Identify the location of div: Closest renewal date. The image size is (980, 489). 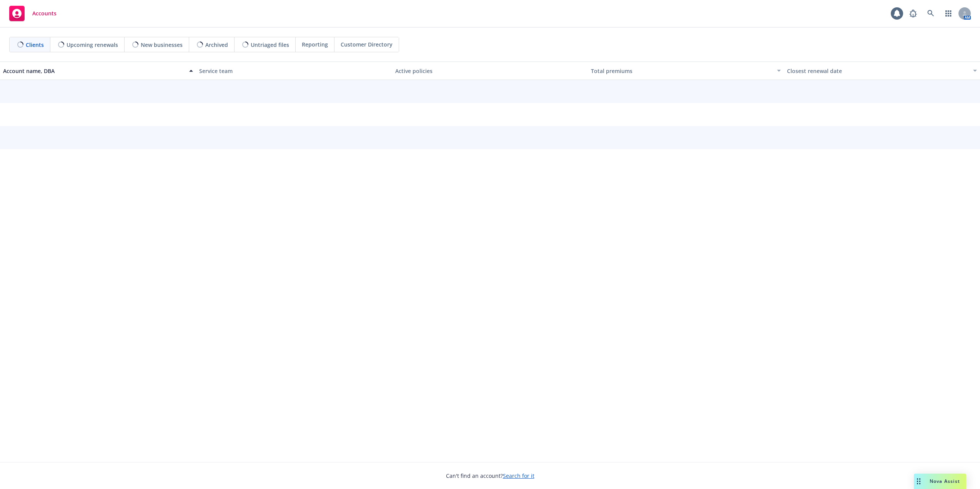
(878, 71).